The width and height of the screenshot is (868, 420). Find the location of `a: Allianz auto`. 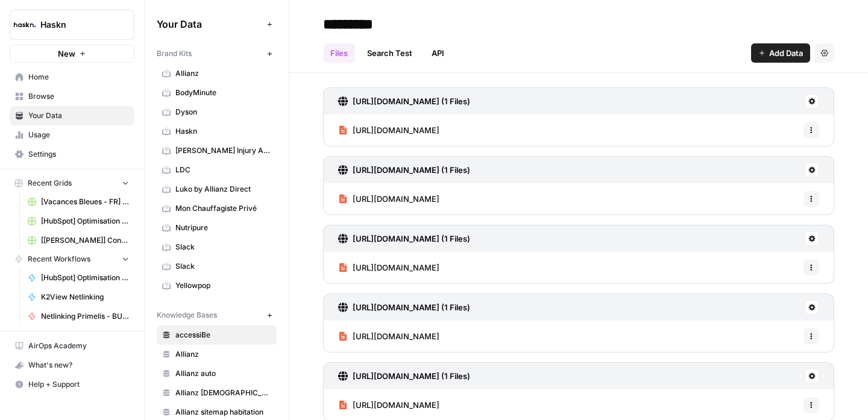

a: Allianz auto is located at coordinates (216, 373).